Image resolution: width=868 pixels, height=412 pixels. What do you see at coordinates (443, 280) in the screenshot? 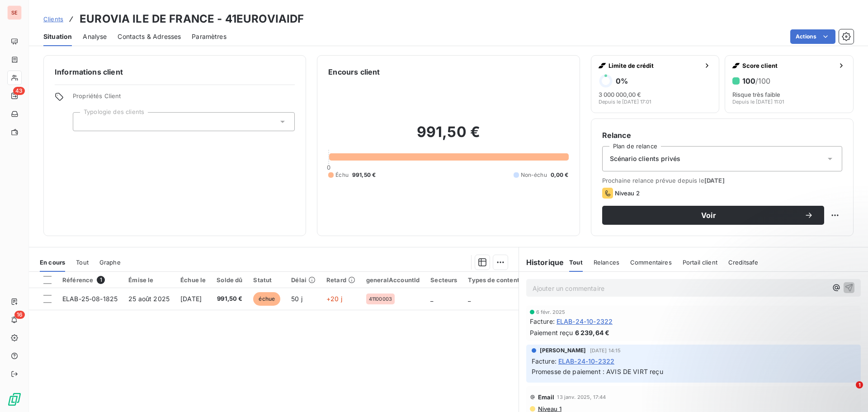
I see `div: Secteurs` at bounding box center [443, 280].